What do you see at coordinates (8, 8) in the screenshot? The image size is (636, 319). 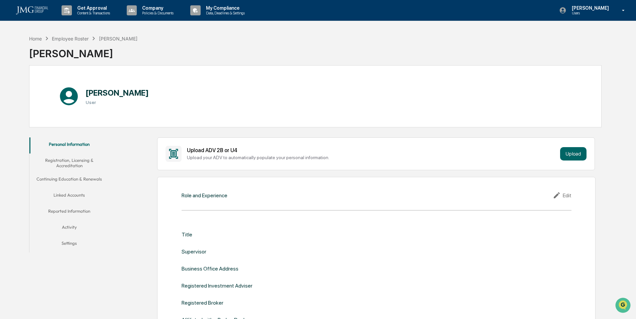 I see `button: Open customer support` at bounding box center [8, 8].